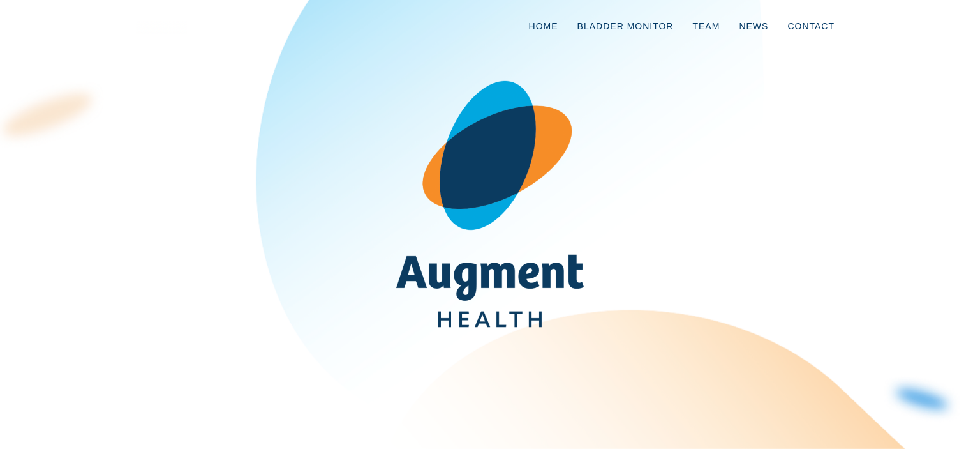 This screenshot has width=980, height=449. What do you see at coordinates (626, 26) in the screenshot?
I see `a: Bladder Monitor` at bounding box center [626, 26].